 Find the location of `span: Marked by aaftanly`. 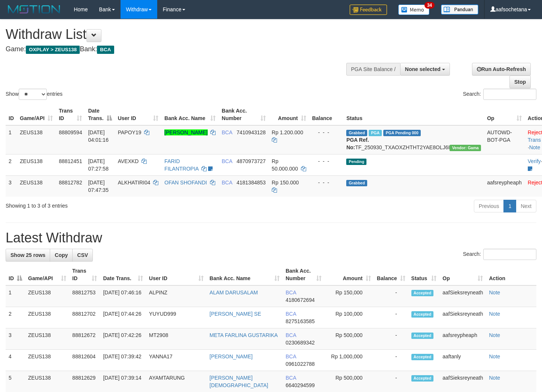

span: Marked by aaftanly is located at coordinates (375, 133).